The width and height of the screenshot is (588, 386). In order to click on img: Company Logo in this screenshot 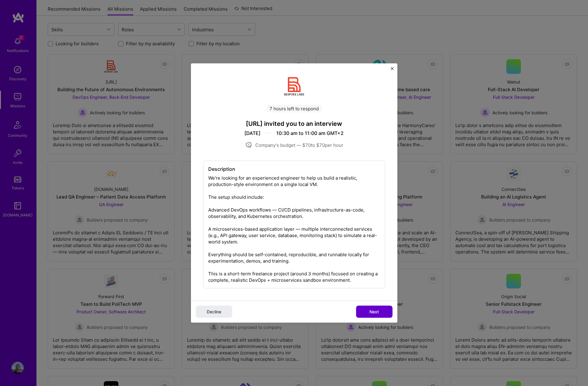, I will do `click(294, 86)`.